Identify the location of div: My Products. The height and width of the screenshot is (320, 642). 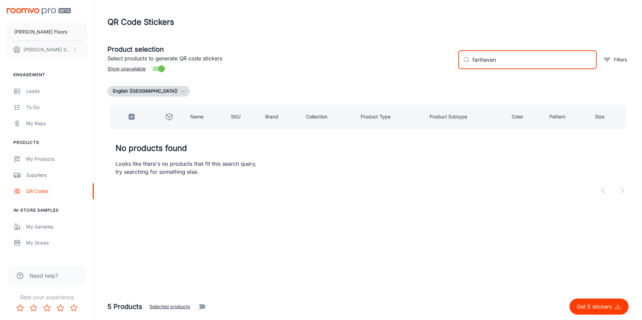
(56, 159).